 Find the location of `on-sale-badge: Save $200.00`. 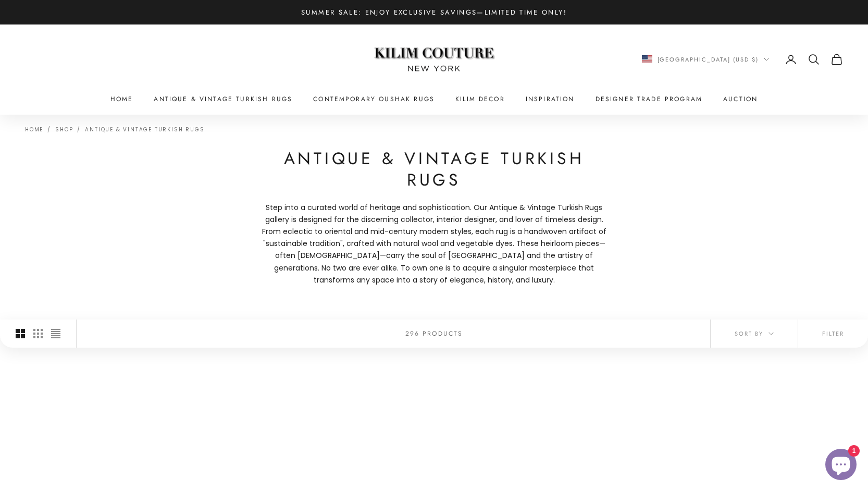

on-sale-badge: Save $200.00 is located at coordinates (339, 395).